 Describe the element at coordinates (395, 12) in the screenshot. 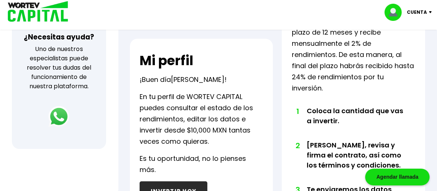

I see `img: profile-image` at that location.